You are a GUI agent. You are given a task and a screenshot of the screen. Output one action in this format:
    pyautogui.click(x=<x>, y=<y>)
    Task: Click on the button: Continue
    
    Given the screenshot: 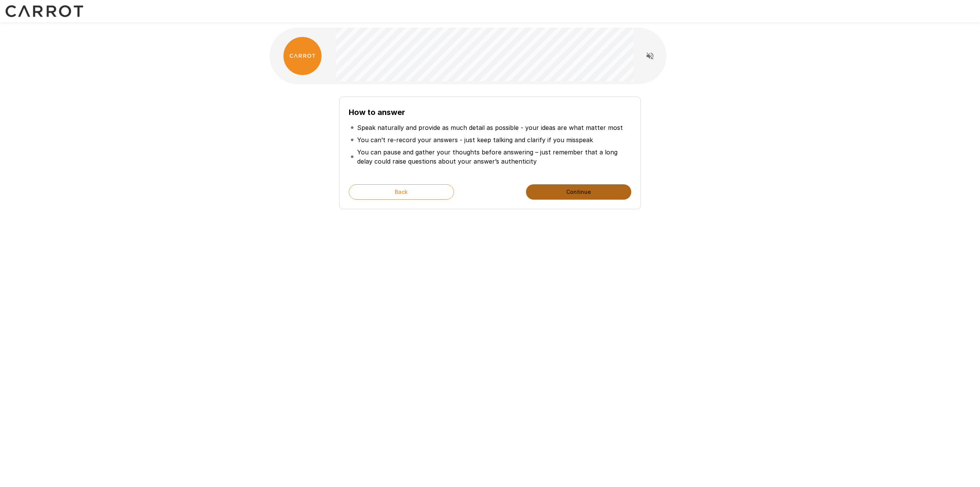 What is the action you would take?
    pyautogui.click(x=578, y=192)
    